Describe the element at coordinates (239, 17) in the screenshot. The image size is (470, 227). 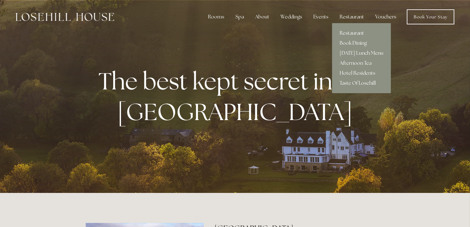
I see `div: Spa` at that location.